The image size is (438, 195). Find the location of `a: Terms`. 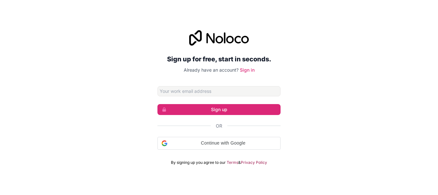

a: Terms is located at coordinates (232, 162).